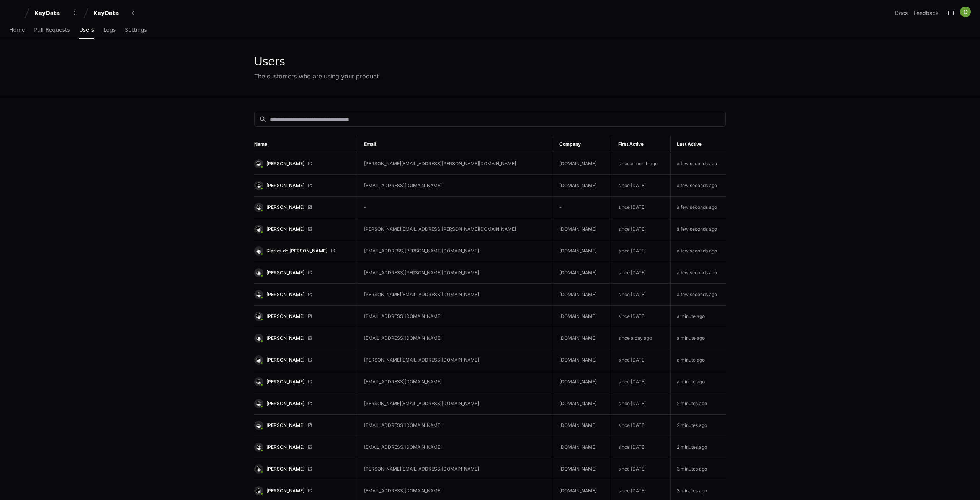 Image resolution: width=980 pixels, height=500 pixels. What do you see at coordinates (258, 316) in the screenshot?
I see `img: 5.svg` at bounding box center [258, 316].